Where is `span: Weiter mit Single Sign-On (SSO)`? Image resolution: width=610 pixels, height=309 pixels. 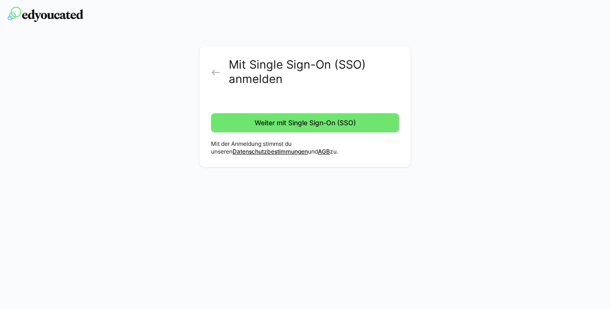
span: Weiter mit Single Sign-On (SSO) is located at coordinates (305, 123).